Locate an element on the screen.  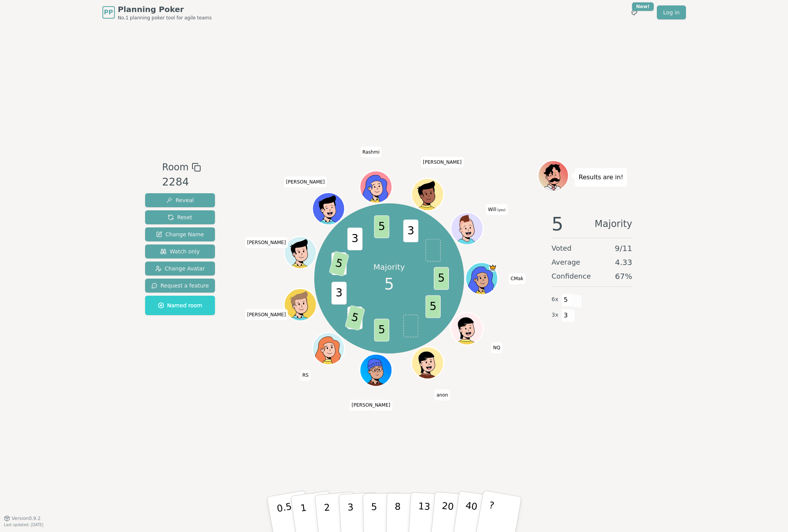
span: PP is located at coordinates (108, 12).